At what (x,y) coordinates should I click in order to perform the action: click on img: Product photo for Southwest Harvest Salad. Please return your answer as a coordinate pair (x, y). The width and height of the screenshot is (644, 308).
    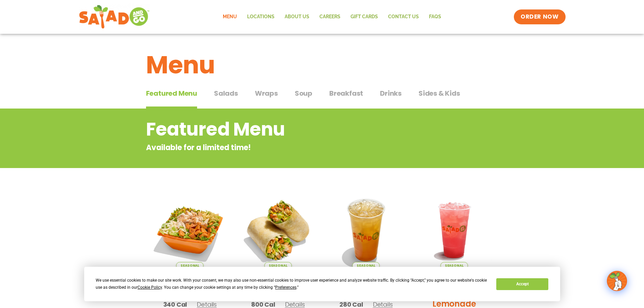
    Looking at the image, I should click on (190, 230).